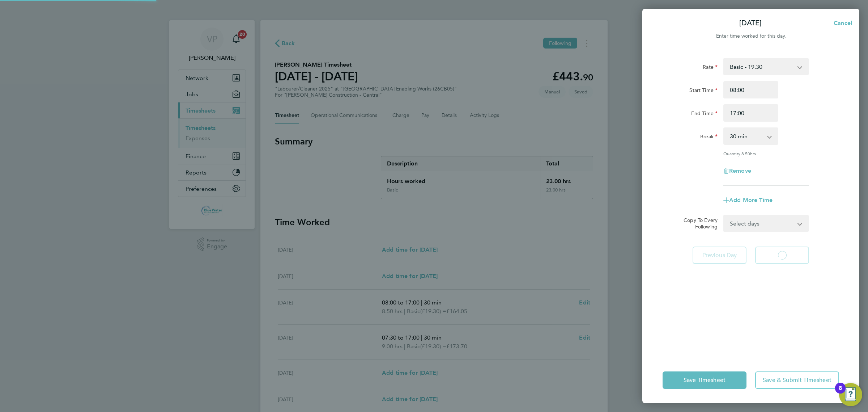  I want to click on div: 8, so click(840, 393).